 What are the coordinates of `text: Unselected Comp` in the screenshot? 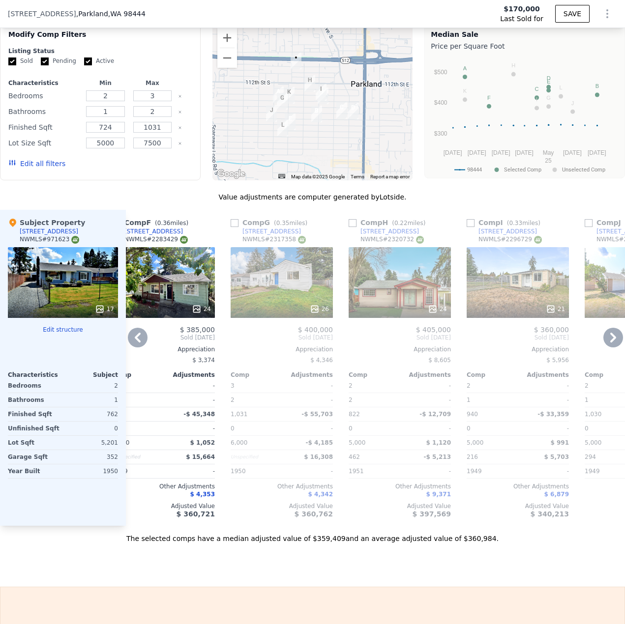 It's located at (584, 170).